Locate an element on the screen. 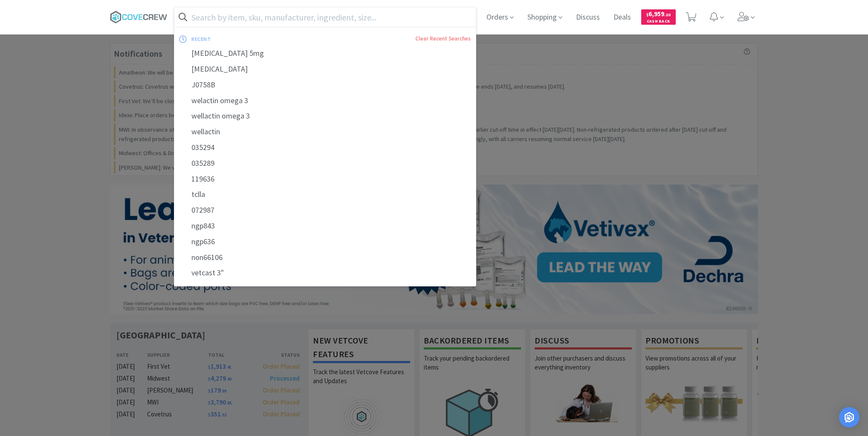  span: . 20 is located at coordinates (667, 14).